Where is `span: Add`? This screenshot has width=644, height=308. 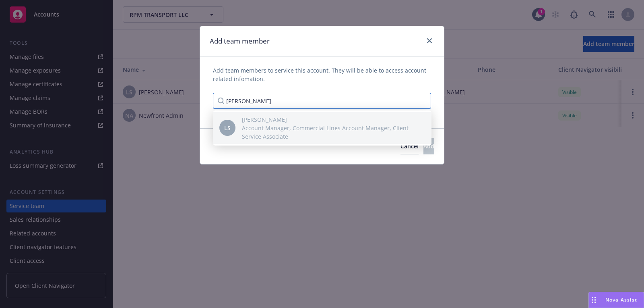 span: Add is located at coordinates (429, 146).